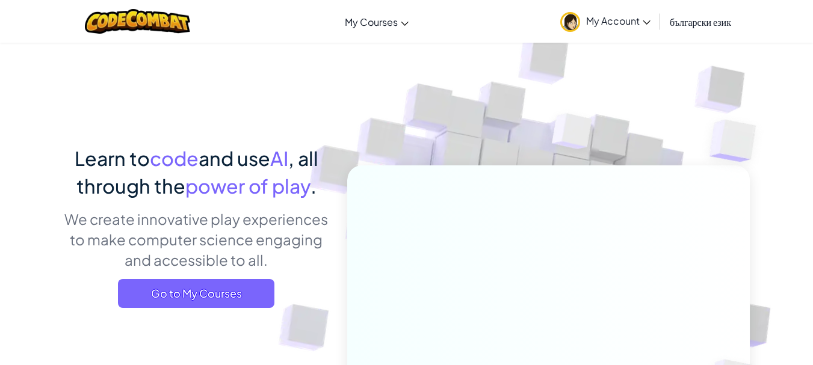 The width and height of the screenshot is (813, 365). Describe the element at coordinates (196, 239) in the screenshot. I see `p: We create innovative play experiences to make computer science engaging and accessible to all.` at that location.